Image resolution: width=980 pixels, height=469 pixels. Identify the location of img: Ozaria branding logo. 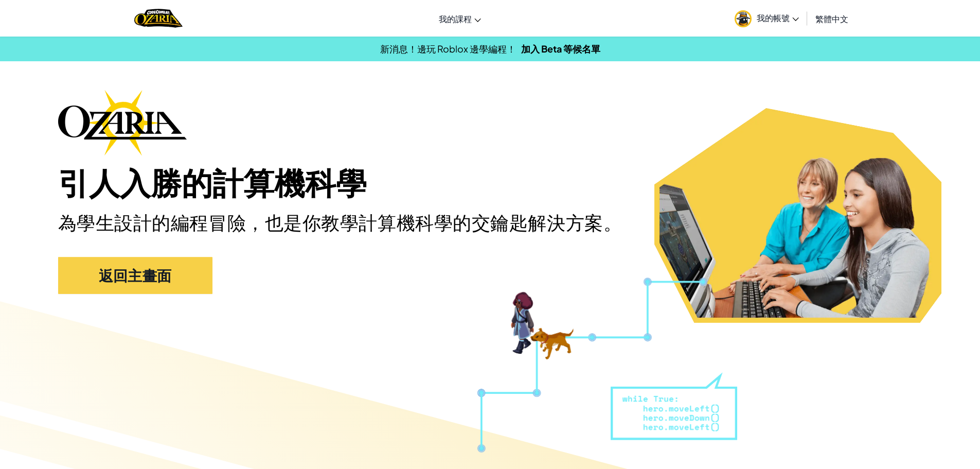
(122, 122).